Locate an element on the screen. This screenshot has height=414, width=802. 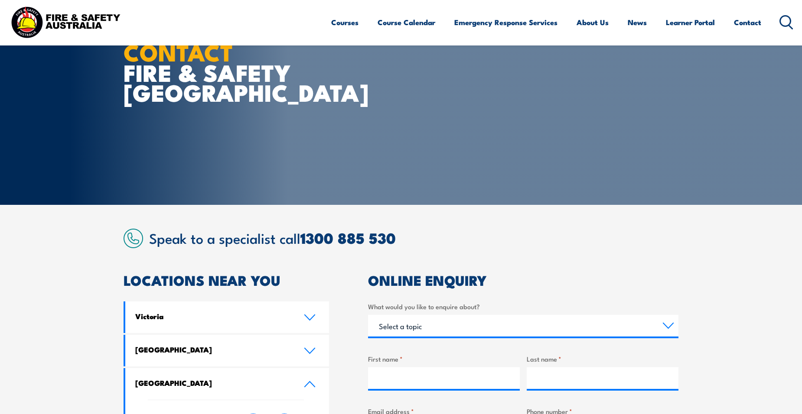
a: News is located at coordinates (637, 22).